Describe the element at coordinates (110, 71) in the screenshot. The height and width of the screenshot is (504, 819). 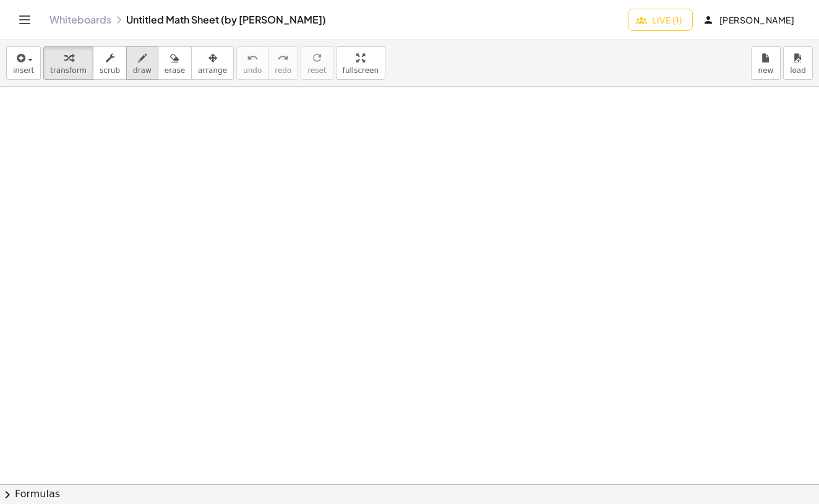
I see `span: scrub` at that location.